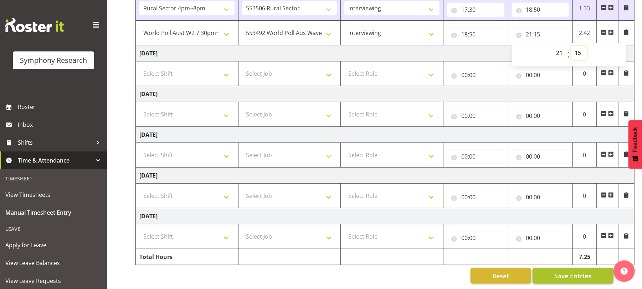  What do you see at coordinates (53, 228) in the screenshot?
I see `div: Leave` at bounding box center [53, 228].